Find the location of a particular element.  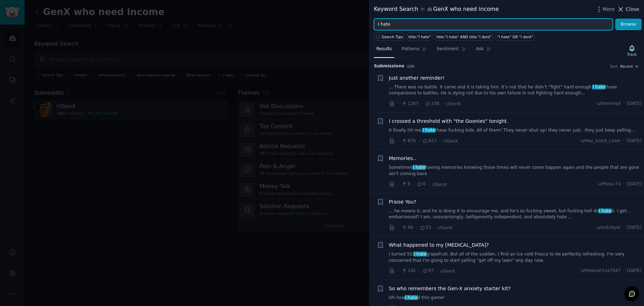

a: "I hate" OR "i dont" is located at coordinates (515, 36).